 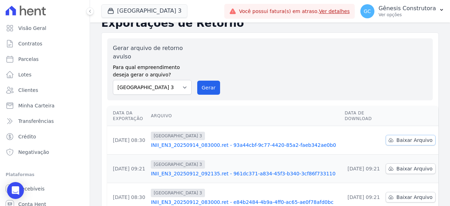 I want to click on button: Gerar, so click(x=209, y=88).